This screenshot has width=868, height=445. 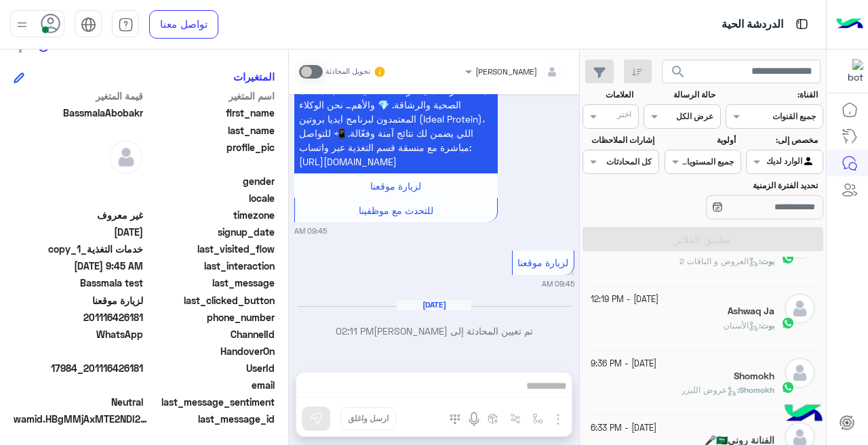 What do you see at coordinates (213, 418) in the screenshot?
I see `span: last_message_id` at bounding box center [213, 418].